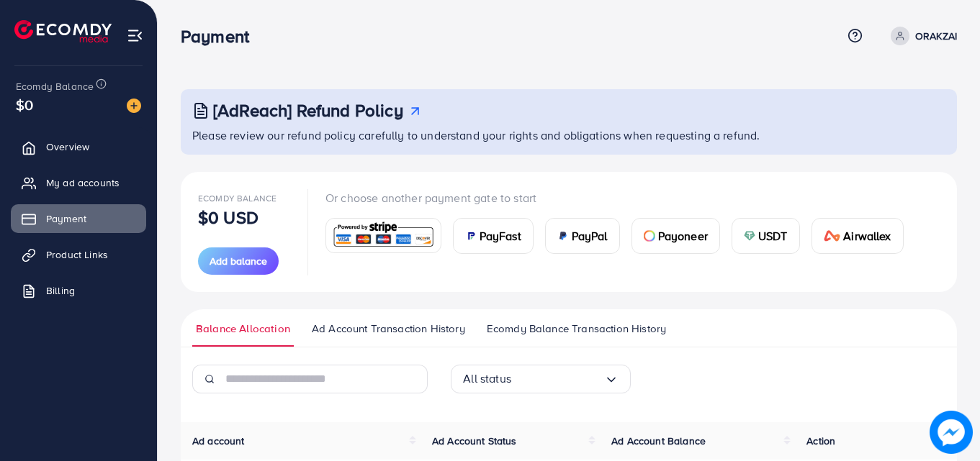 This screenshot has width=980, height=461. Describe the element at coordinates (619, 198) in the screenshot. I see `p: Or choose another payment gate to start` at that location.